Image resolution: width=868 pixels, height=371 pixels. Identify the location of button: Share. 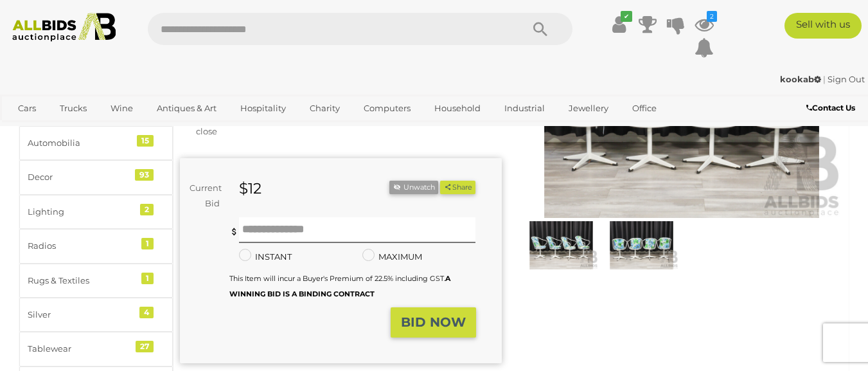
(458, 187).